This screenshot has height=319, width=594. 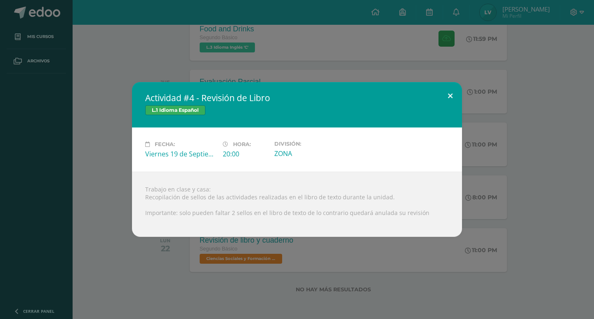 What do you see at coordinates (181, 154) in the screenshot?
I see `div: Viernes 19 de Septiembre` at bounding box center [181, 154].